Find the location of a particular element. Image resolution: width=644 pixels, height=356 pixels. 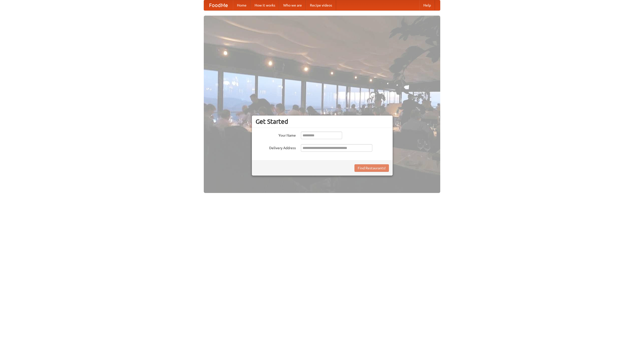

a: FoodMe is located at coordinates (218, 5).